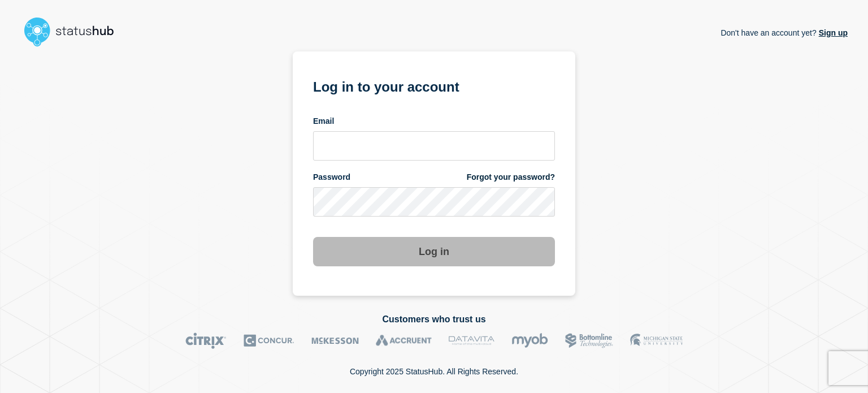 This screenshot has height=393, width=868. What do you see at coordinates (589, 340) in the screenshot?
I see `img: Bottomline logo` at bounding box center [589, 340].